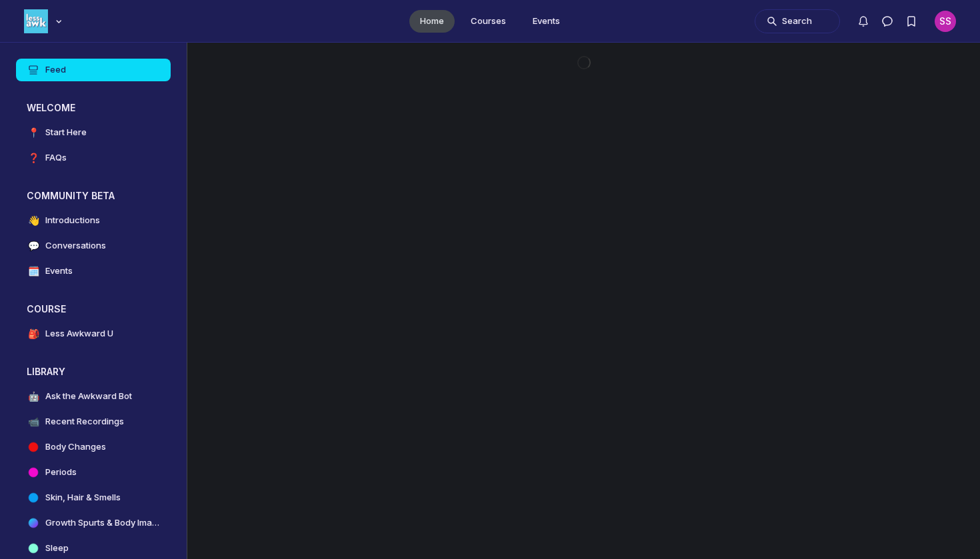  Describe the element at coordinates (59, 272) in the screenshot. I see `h4: Events` at that location.